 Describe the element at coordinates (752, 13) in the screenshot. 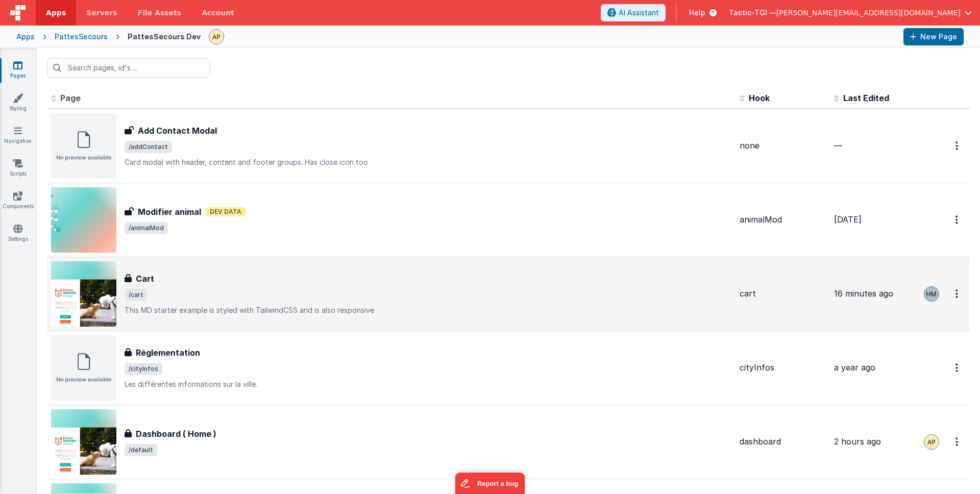

I see `span: Tactic-TGI —` at that location.